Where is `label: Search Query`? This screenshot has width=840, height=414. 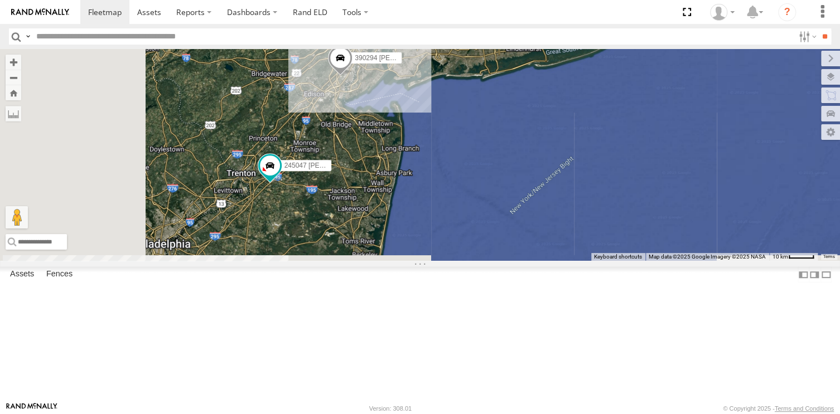
label: Search Query is located at coordinates (28, 36).